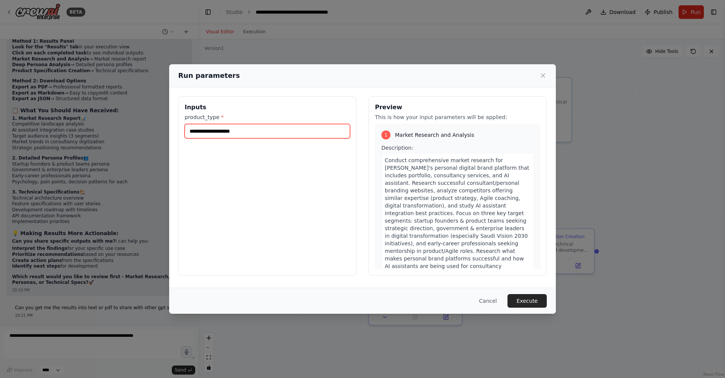  What do you see at coordinates (397, 148) in the screenshot?
I see `span: Description:` at bounding box center [397, 148].